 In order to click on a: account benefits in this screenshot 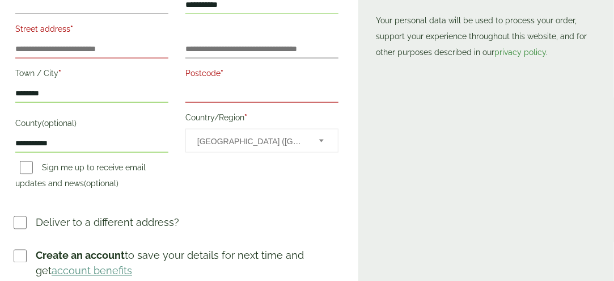, I will do `click(92, 271)`.